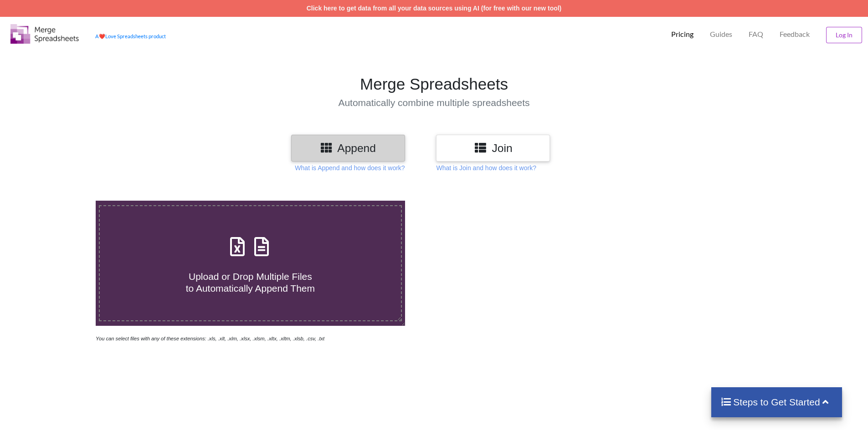 The width and height of the screenshot is (868, 430). I want to click on a: AheartLove Spreadsheets product, so click(131, 36).